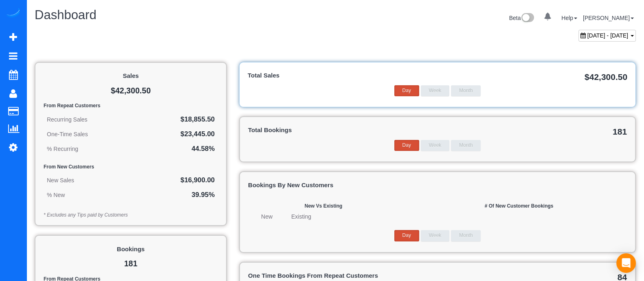  Describe the element at coordinates (527, 18) in the screenshot. I see `img: New interface` at that location.